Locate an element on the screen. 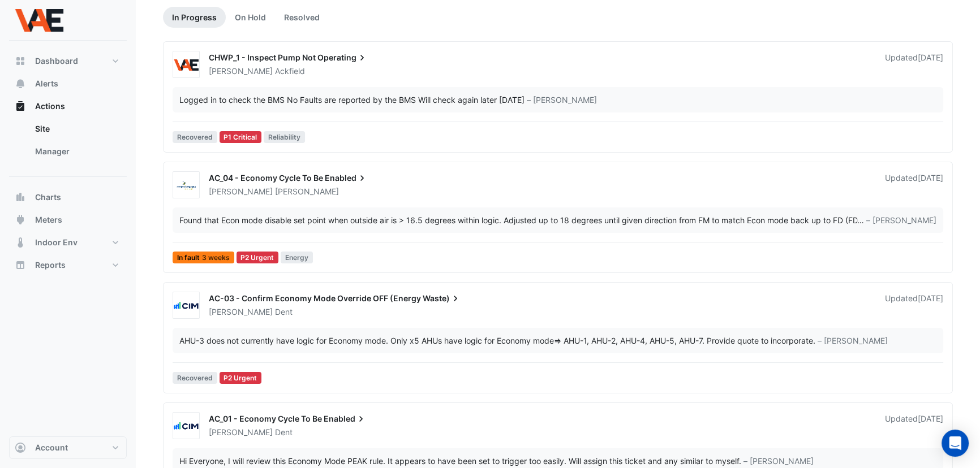  app-icon: Meters is located at coordinates (20, 220).